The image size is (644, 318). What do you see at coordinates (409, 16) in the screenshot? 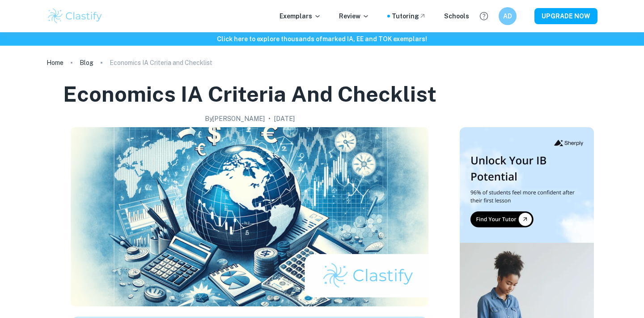
I see `div: Tutoring` at bounding box center [409, 16].